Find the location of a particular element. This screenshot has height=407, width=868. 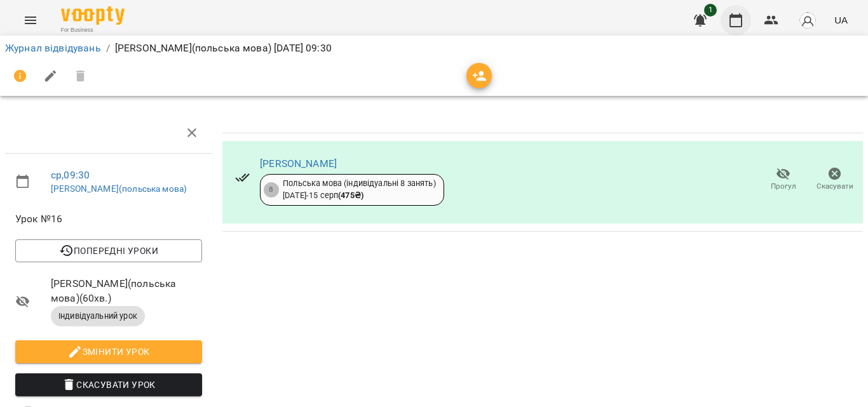

button: UA is located at coordinates (840, 20).